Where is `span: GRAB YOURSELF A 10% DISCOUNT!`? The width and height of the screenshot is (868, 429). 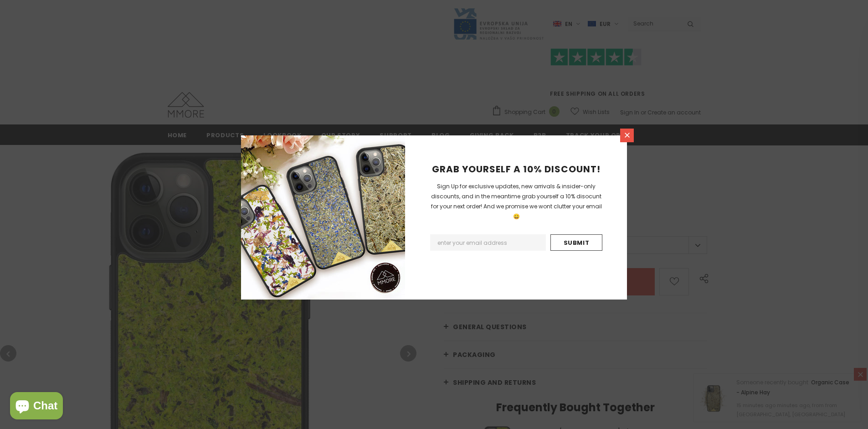
span: GRAB YOURSELF A 10% DISCOUNT! is located at coordinates (516, 169).